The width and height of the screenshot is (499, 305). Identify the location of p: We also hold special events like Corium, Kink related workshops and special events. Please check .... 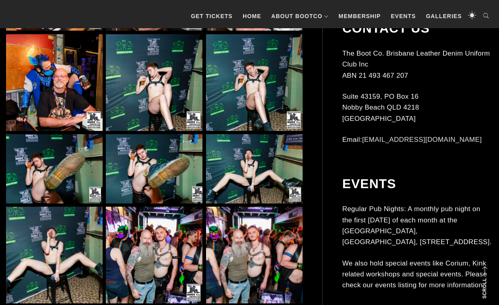
(417, 274).